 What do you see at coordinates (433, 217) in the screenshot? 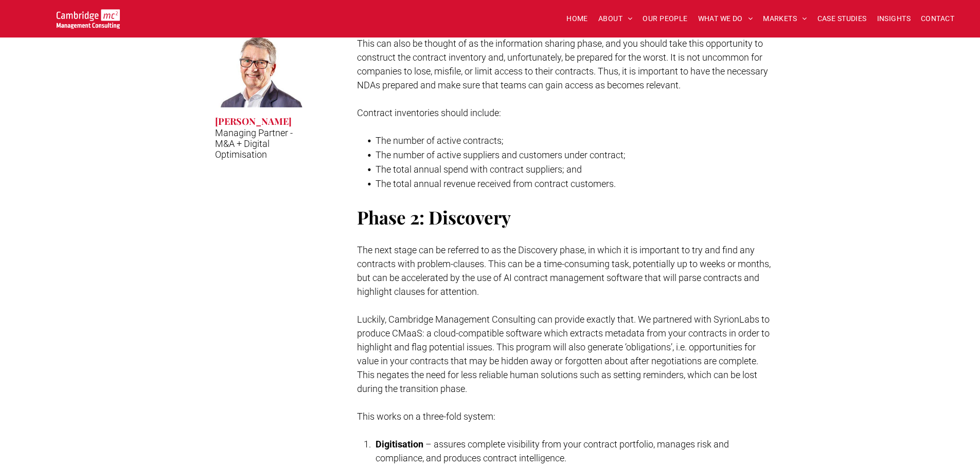
I see `span: Phase 2: Discovery` at bounding box center [433, 217].